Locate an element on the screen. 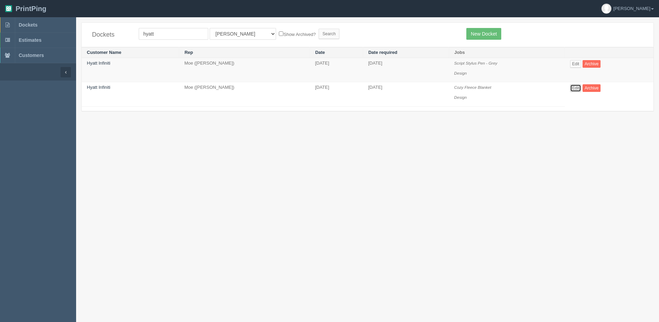 The width and height of the screenshot is (659, 322). input: Search is located at coordinates (329, 34).